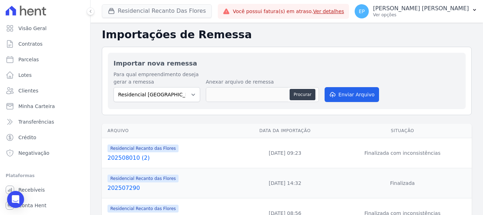 This screenshot has height=215, width=483. Describe the element at coordinates (361, 11) in the screenshot. I see `span: EP` at that location.